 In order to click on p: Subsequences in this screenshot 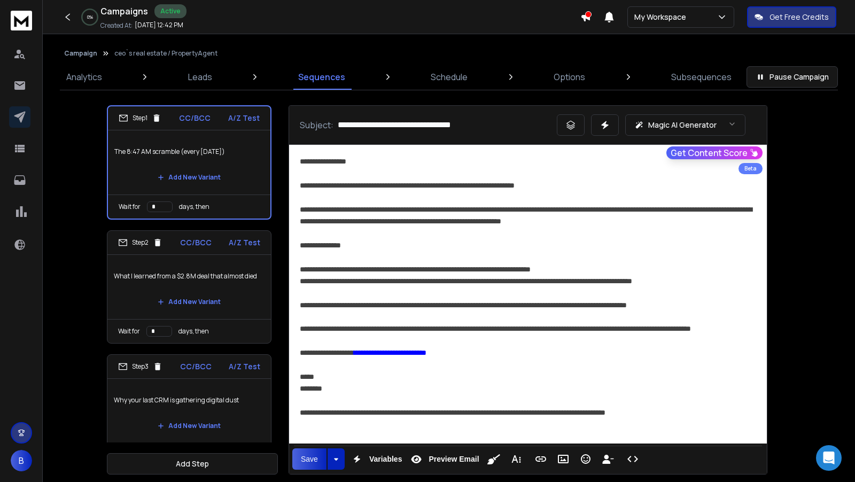, I will do `click(701, 77)`.